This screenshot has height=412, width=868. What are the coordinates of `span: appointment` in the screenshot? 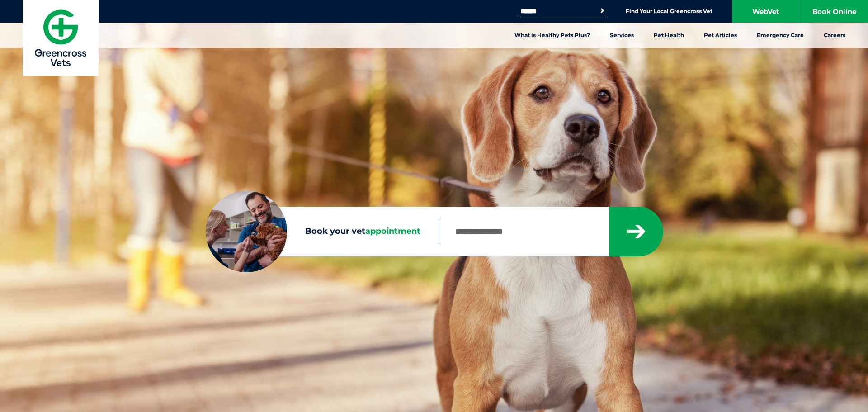 It's located at (393, 231).